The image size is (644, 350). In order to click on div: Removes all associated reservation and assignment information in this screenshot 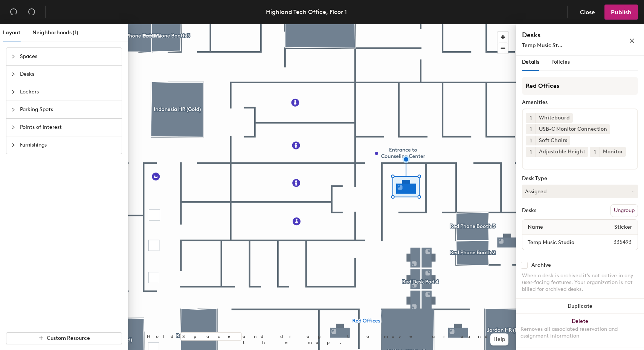, I will do `click(580, 333)`.